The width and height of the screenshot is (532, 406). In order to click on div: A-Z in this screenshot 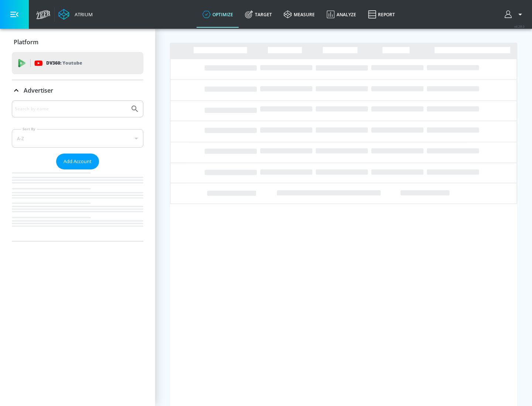, I will do `click(78, 138)`.